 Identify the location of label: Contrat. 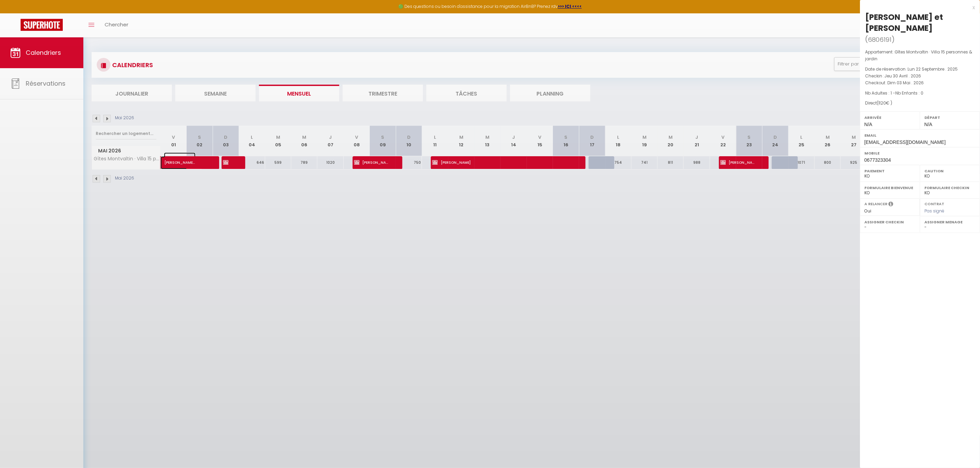
(934, 203).